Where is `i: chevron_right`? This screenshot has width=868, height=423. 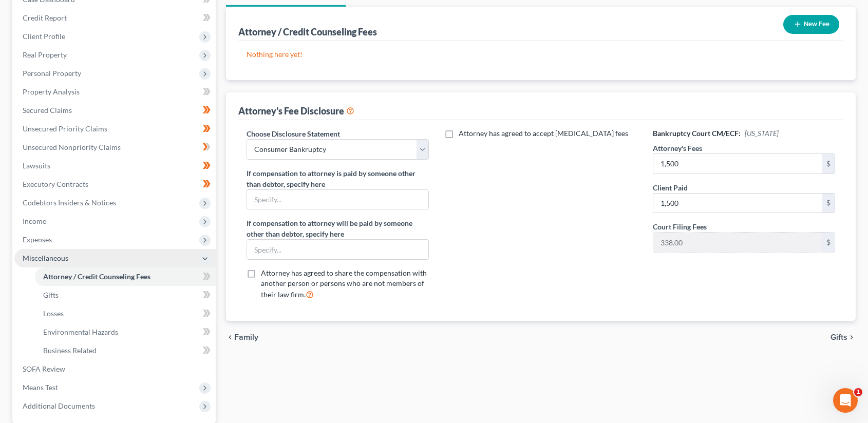 i: chevron_right is located at coordinates (851, 337).